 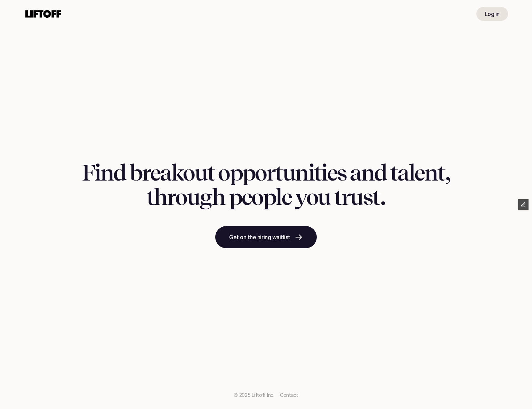 I want to click on a: Get on the hiring waitlist, so click(x=266, y=238).